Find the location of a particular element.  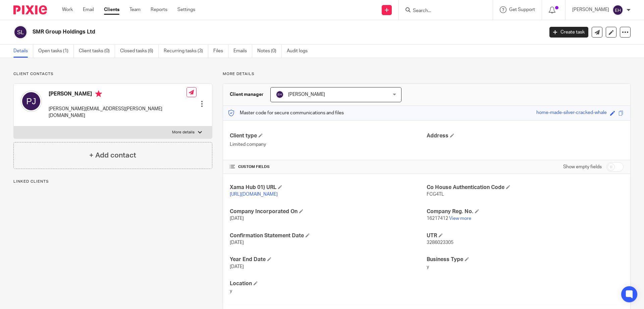

label: Show empty fields is located at coordinates (583, 167).